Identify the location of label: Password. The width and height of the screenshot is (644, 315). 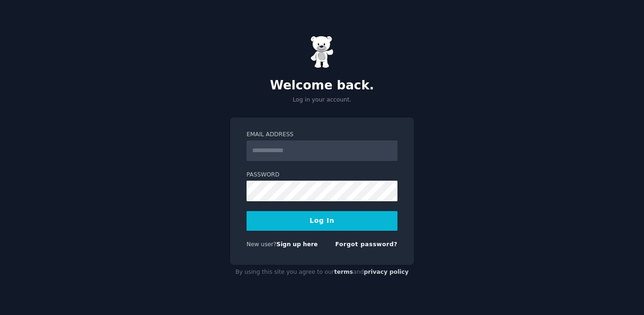
(322, 175).